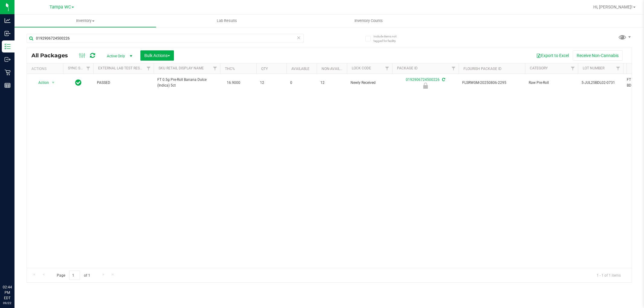 The image size is (644, 308). Describe the element at coordinates (233, 83) in the screenshot. I see `span: 16.9000` at that location.